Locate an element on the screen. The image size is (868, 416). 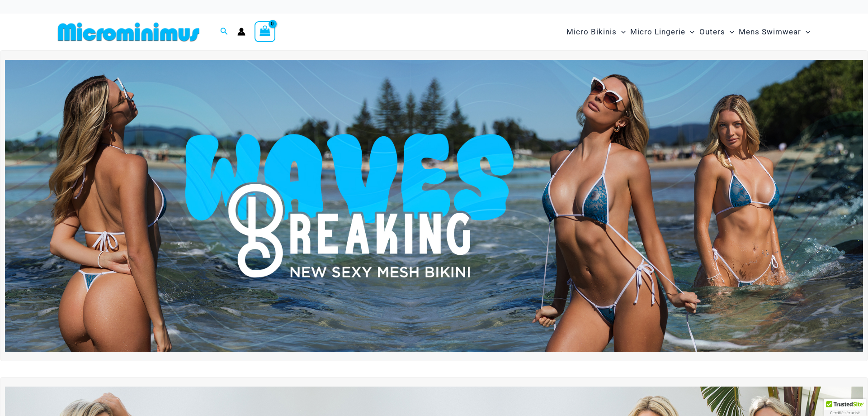
img: Waves Breaking Ocean Bikini Pack is located at coordinates (434, 205).